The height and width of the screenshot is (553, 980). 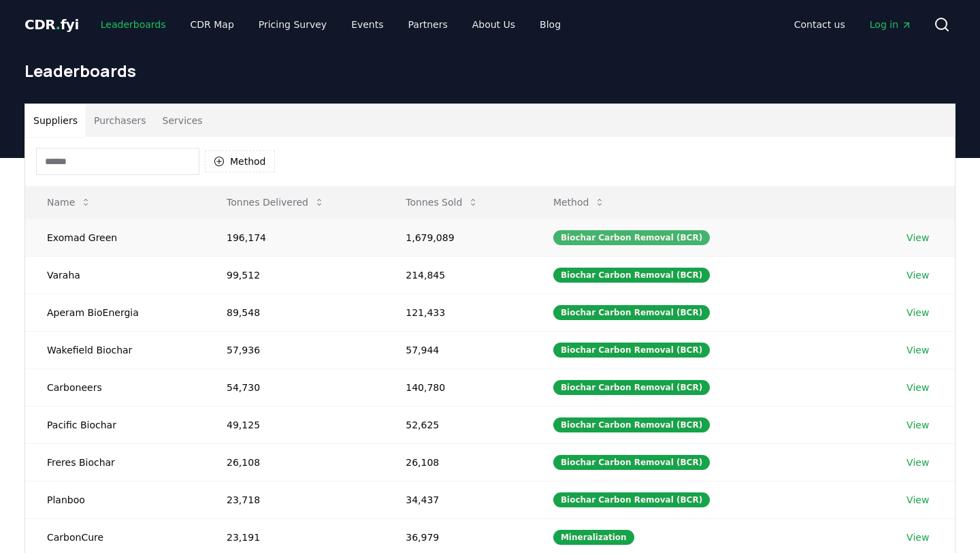 I want to click on a: About Us, so click(x=493, y=24).